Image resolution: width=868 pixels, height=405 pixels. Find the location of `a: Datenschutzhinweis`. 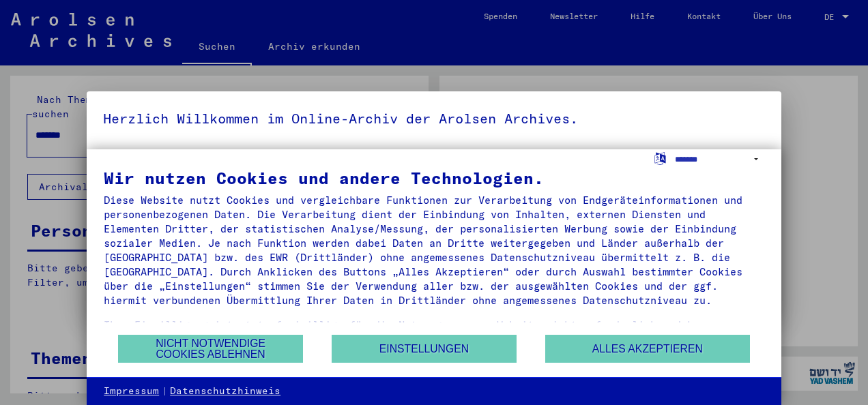

a: Datenschutzhinweis is located at coordinates (225, 392).